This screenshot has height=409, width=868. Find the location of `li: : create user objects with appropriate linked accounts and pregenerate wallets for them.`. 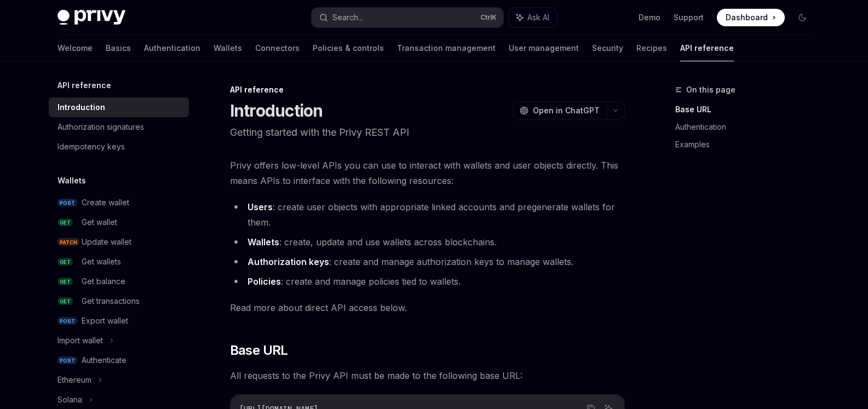

li: : create user objects with appropriate linked accounts and pregenerate wallets for them. is located at coordinates (427, 215).